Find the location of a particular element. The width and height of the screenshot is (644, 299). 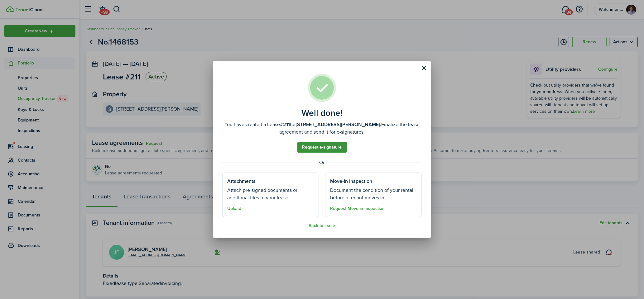

button: Upload is located at coordinates (234, 209).